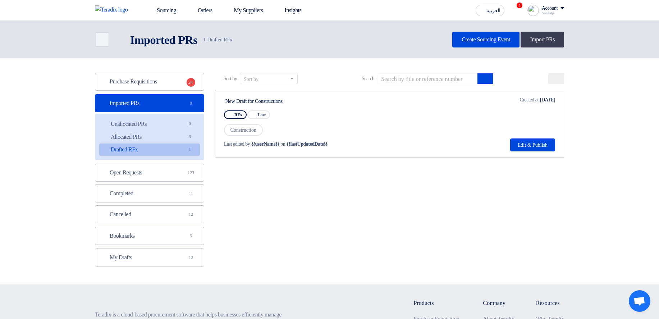 The image size is (659, 319). What do you see at coordinates (520, 5) in the screenshot?
I see `span: 4` at bounding box center [520, 5].